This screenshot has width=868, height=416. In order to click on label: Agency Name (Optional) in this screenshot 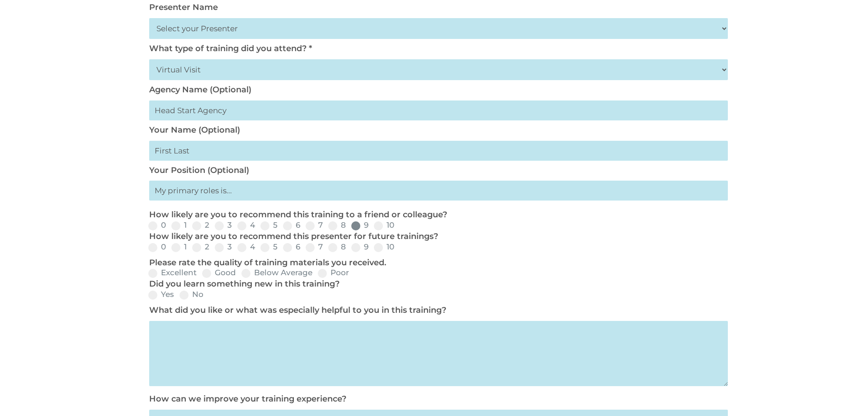, I will do `click(200, 89)`.